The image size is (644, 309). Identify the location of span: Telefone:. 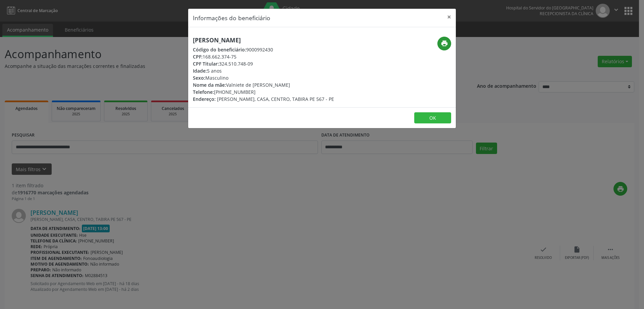
(203, 92).